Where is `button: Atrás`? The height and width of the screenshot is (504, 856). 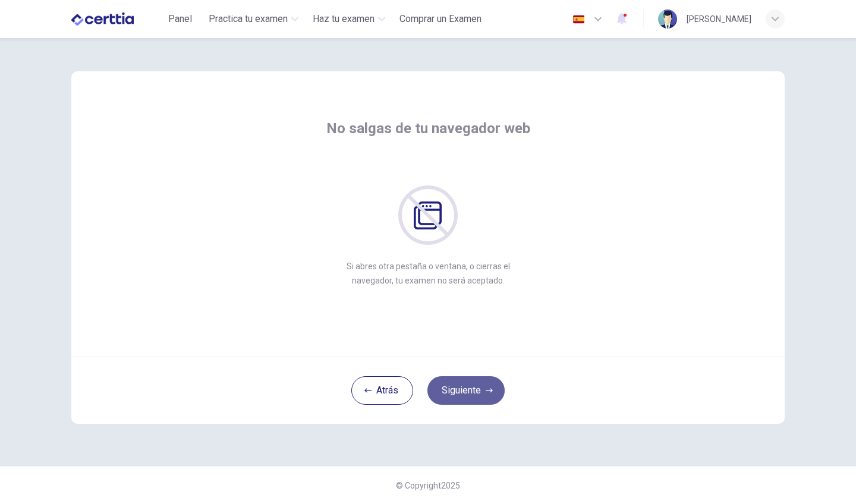
button: Atrás is located at coordinates (382, 390).